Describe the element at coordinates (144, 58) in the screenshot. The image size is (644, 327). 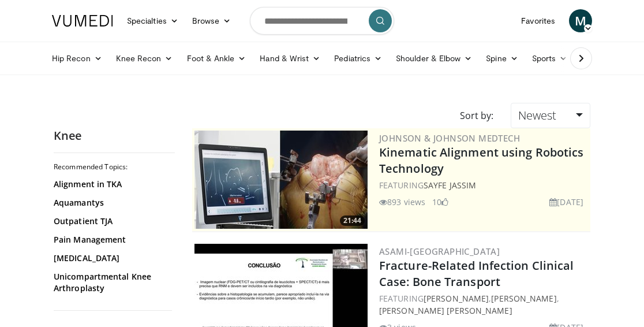
I see `a: Knee Recon` at that location.